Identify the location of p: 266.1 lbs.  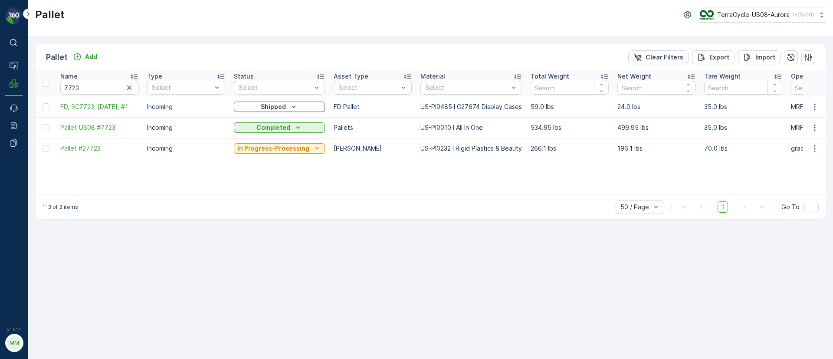
(570, 148).